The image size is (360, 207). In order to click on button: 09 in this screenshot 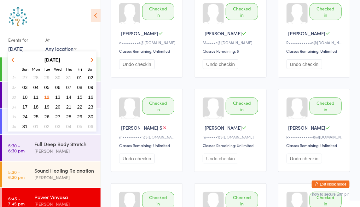, I will do `click(90, 87)`.